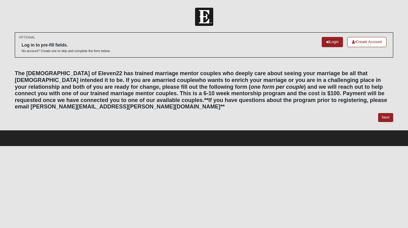 This screenshot has width=408, height=228. Describe the element at coordinates (367, 42) in the screenshot. I see `a: Create Account` at that location.